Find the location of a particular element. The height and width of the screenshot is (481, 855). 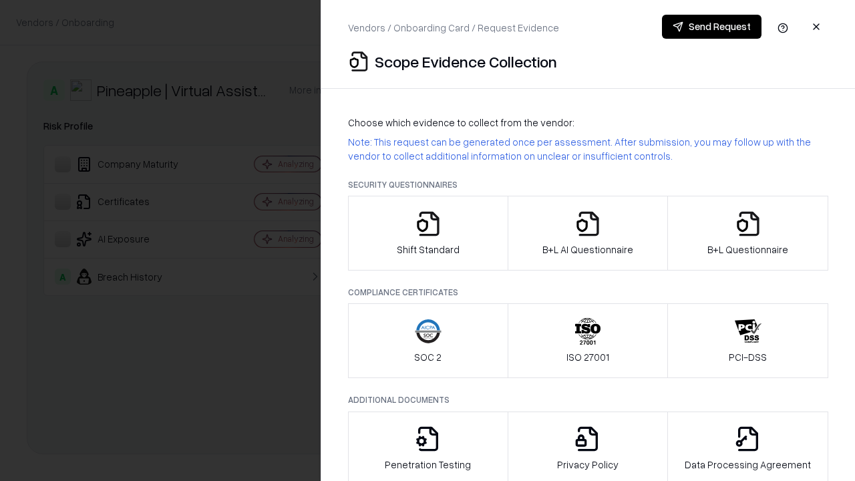

p: Compliance Certificates is located at coordinates (588, 292).